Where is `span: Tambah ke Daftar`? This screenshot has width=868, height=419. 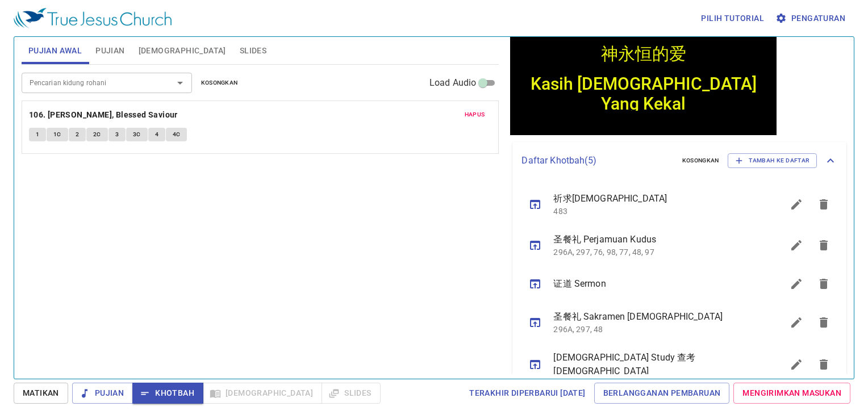 span: Tambah ke Daftar is located at coordinates (772, 161).